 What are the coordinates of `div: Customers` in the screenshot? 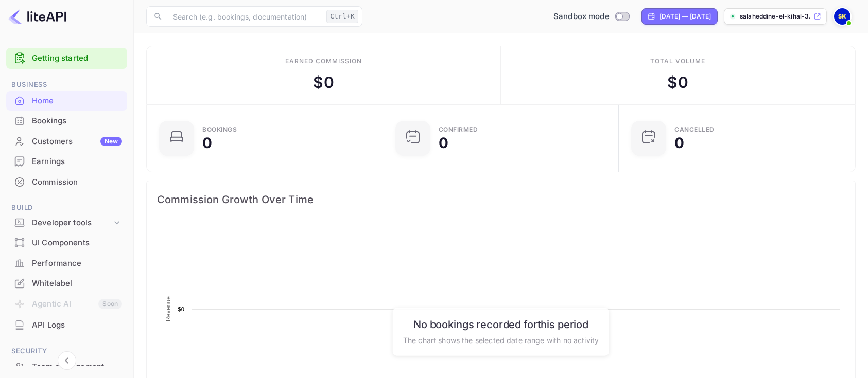 It's located at (77, 141).